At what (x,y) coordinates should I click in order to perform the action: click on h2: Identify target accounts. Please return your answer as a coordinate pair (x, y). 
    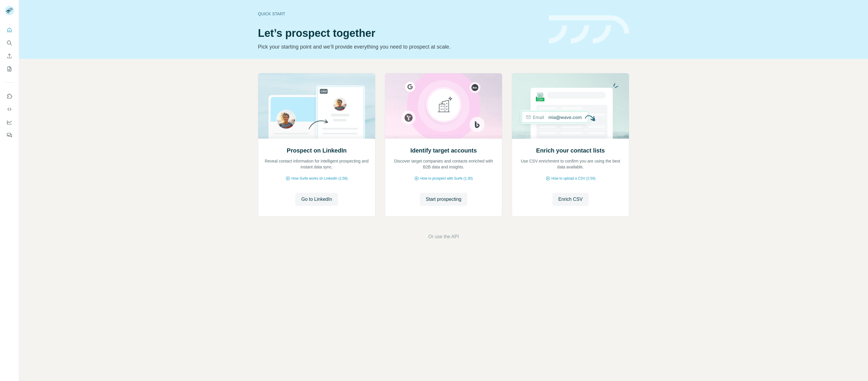
    Looking at the image, I should click on (444, 151).